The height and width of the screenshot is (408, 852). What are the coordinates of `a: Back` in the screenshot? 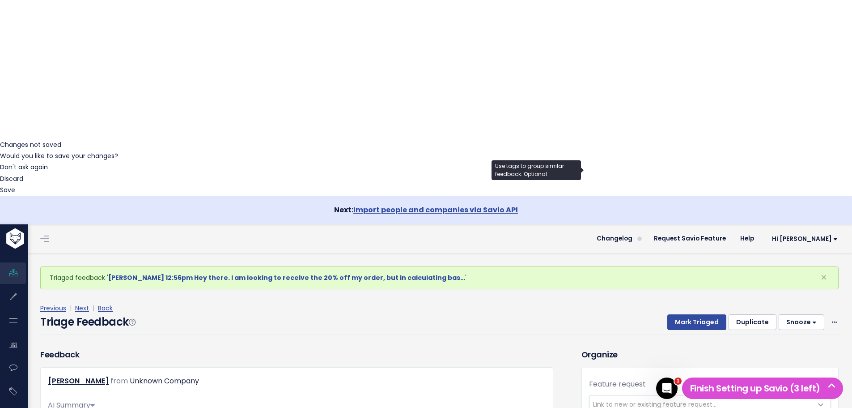 It's located at (105, 308).